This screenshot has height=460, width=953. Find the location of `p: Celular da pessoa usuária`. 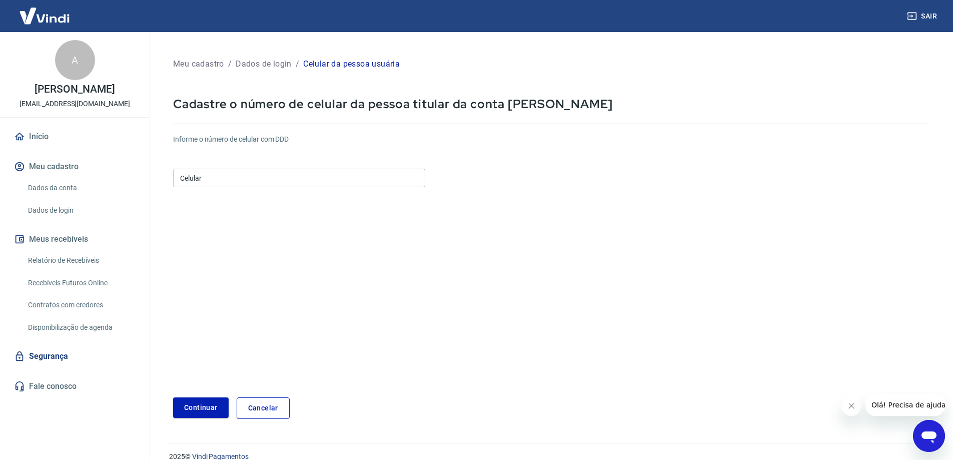

p: Celular da pessoa usuária is located at coordinates (351, 64).